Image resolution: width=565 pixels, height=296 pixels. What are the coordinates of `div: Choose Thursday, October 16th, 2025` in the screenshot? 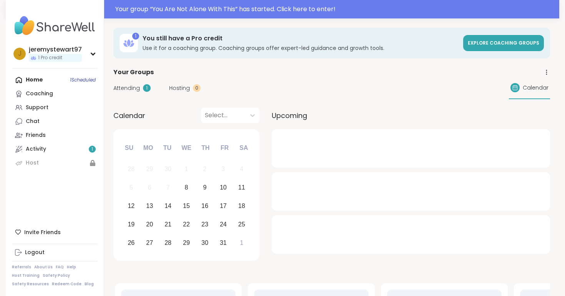 It's located at (205, 206).